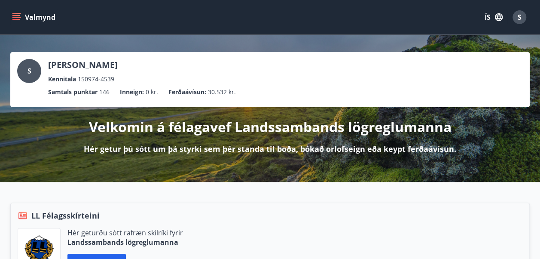 Image resolution: width=540 pixels, height=259 pixels. Describe the element at coordinates (125, 242) in the screenshot. I see `p: Landssambands lögreglumanna` at that location.